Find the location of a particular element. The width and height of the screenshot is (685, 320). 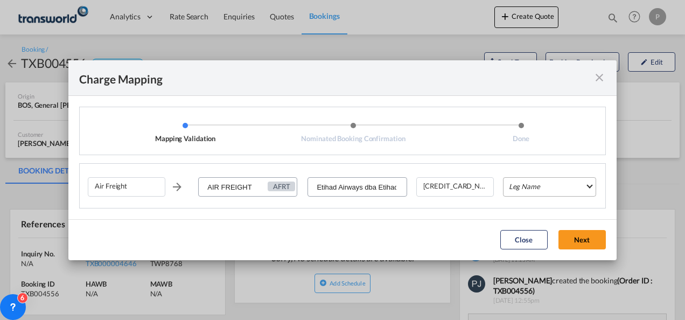

md-icon: icon-arrow-right is located at coordinates (177, 187).